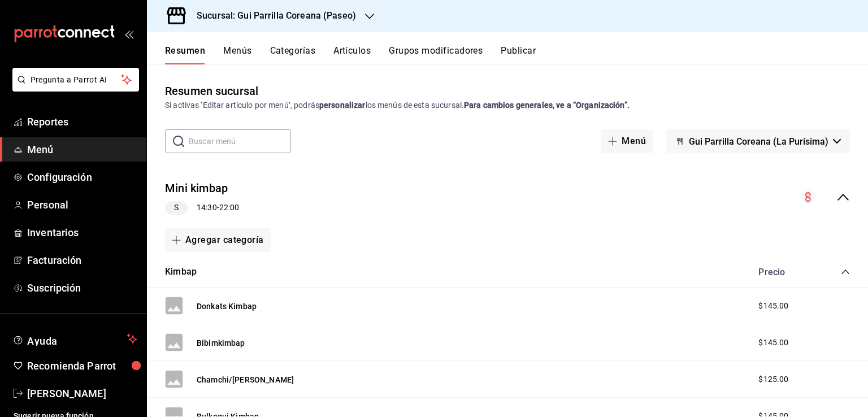 The image size is (868, 417). Describe the element at coordinates (272, 16) in the screenshot. I see `h3: Sucursal: Gui Parrilla Coreana (Paseo)` at that location.